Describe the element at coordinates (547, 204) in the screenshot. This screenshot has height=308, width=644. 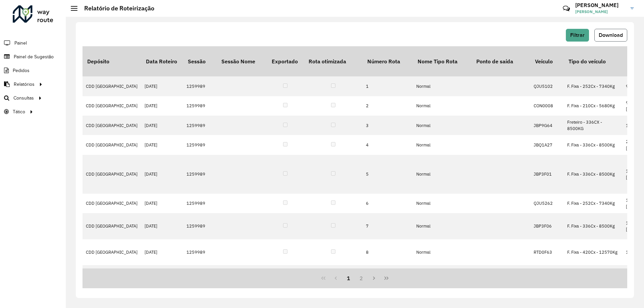
I see `td: QJU5262` at that location.